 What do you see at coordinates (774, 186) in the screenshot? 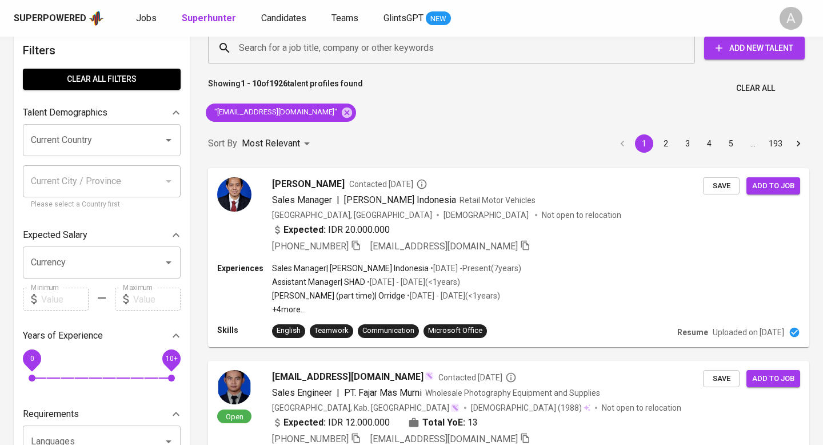
I see `span: Add to job` at bounding box center [774, 186].